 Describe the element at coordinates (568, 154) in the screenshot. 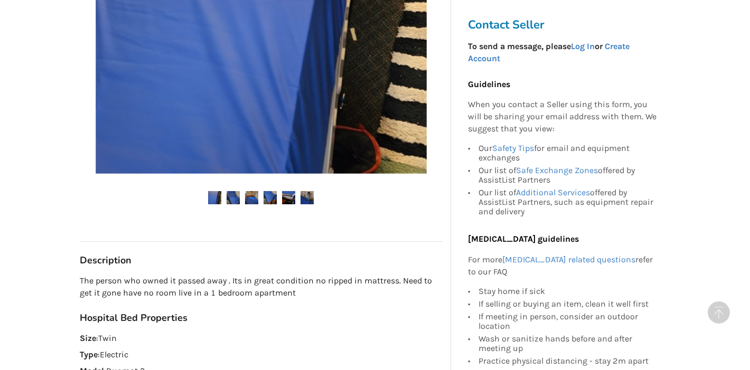

I see `div: Our for email and equipment exchanges` at that location.